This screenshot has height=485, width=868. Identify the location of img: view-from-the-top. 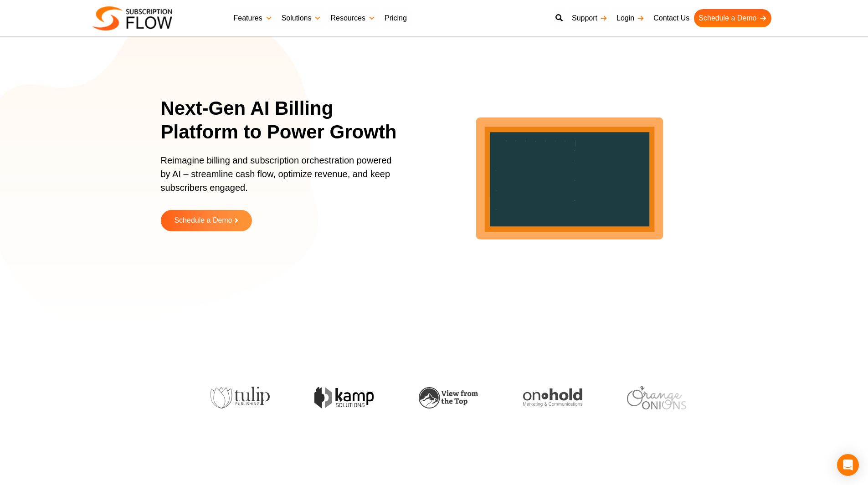
(435, 398).